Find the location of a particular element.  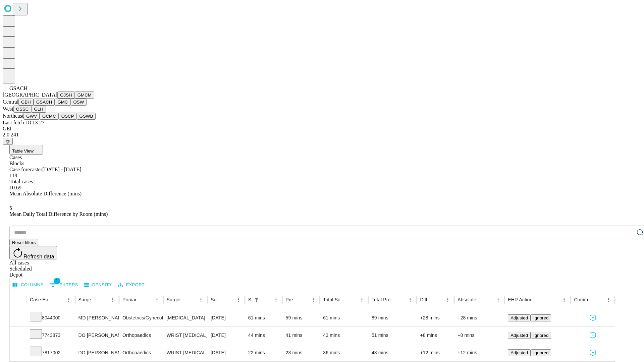

button: GSACH is located at coordinates (44, 102).